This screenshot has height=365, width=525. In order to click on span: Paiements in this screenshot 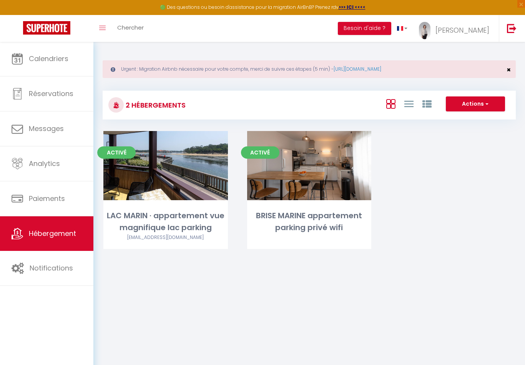, I will do `click(47, 198)`.